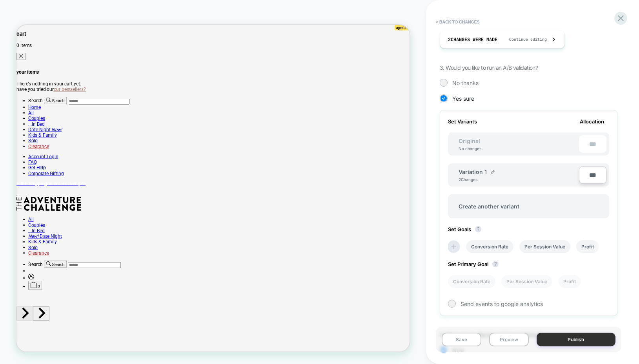  I want to click on button: Publish, so click(576, 339).